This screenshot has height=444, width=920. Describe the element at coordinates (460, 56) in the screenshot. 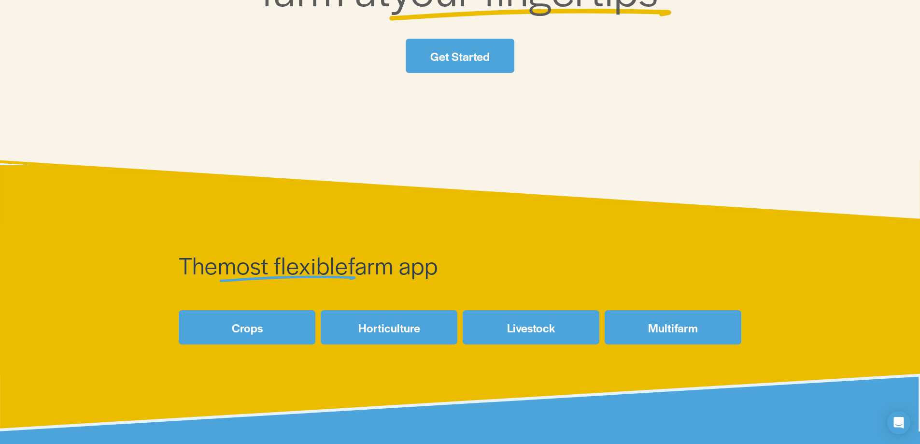

I see `a: Get Started` at that location.